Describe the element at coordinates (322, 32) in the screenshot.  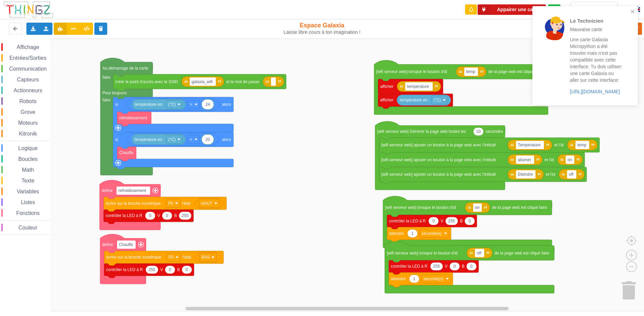
I see `div: Laisse libre cours à ton imagination !` at that location.